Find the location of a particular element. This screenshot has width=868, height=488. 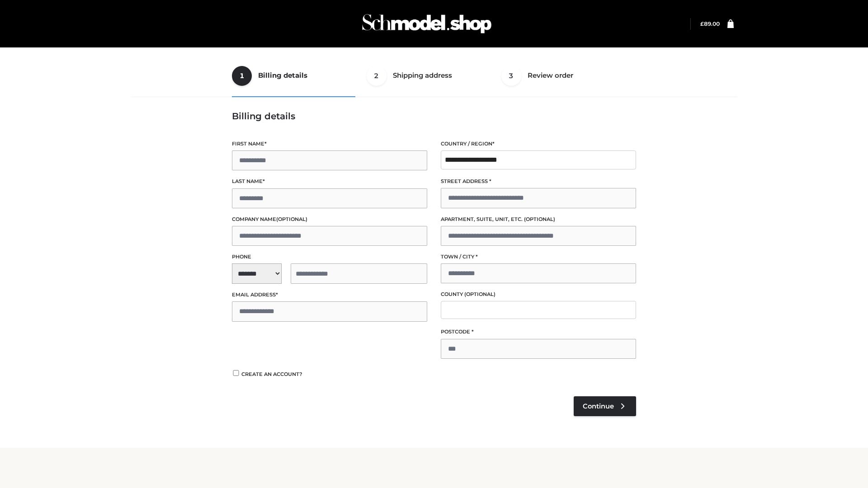

label: Country / Region is located at coordinates (538, 143).